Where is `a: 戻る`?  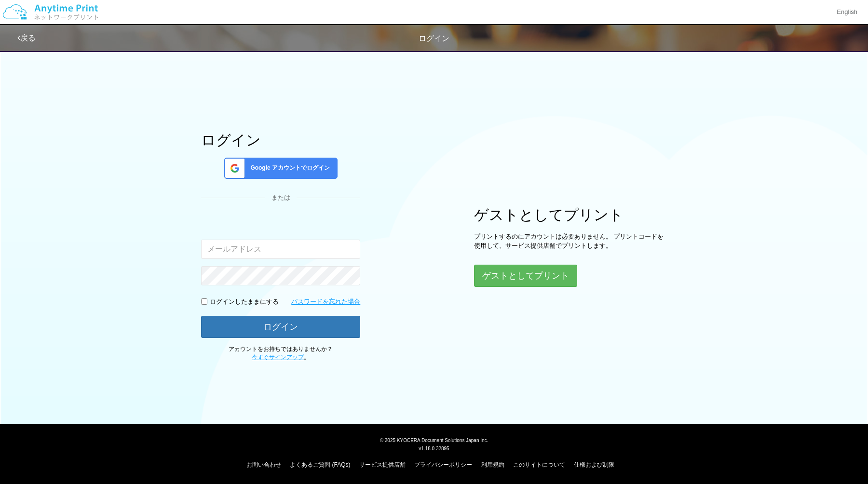 a: 戻る is located at coordinates (26, 38).